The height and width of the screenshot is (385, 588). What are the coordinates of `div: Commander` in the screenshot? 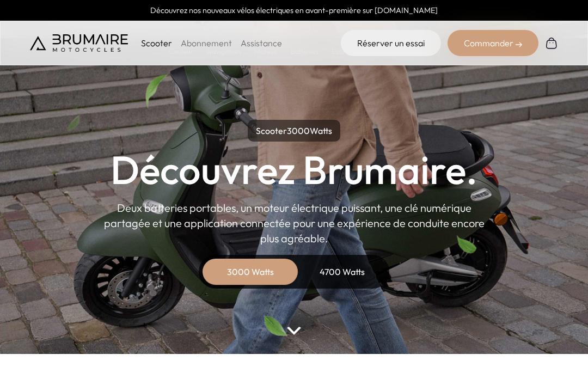 It's located at (492, 43).